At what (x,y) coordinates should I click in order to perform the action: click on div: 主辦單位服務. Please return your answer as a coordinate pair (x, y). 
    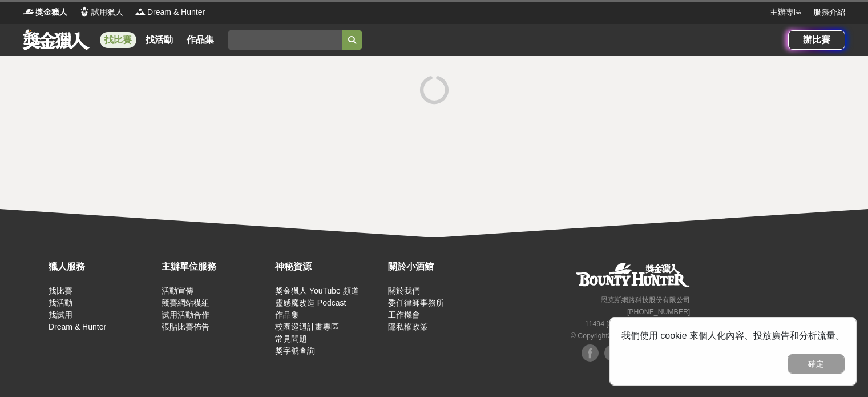
    Looking at the image, I should click on (215, 267).